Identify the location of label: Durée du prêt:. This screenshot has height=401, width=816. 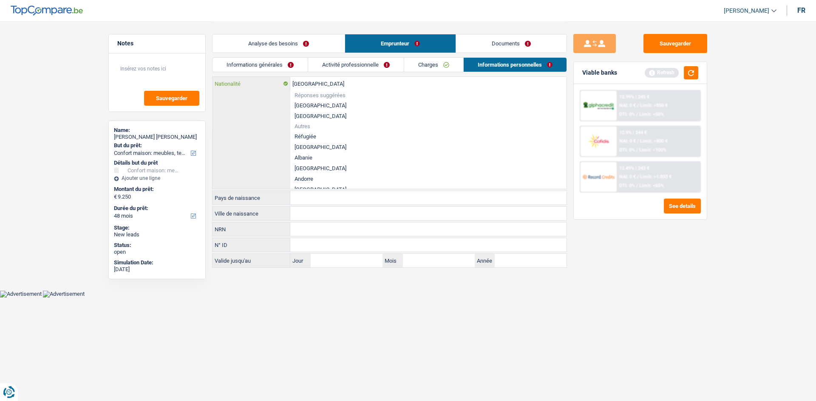
(156, 209).